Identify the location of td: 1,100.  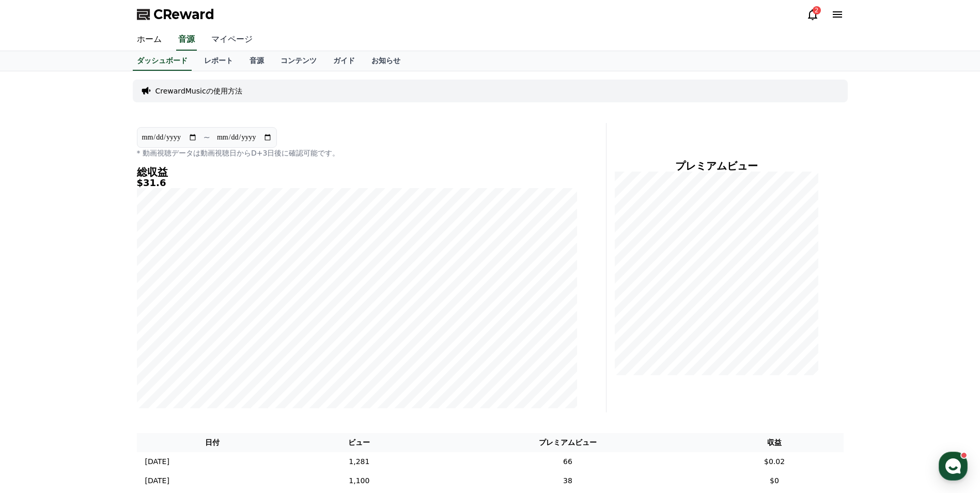
(359, 480).